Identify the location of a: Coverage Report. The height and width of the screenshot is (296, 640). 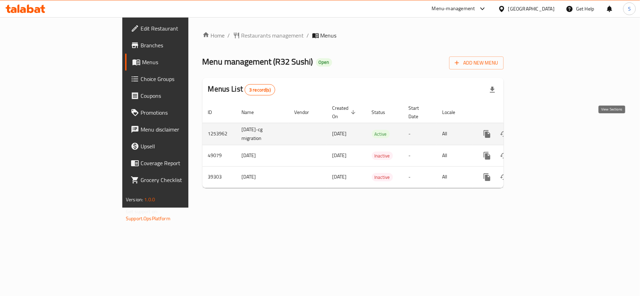
(177, 163).